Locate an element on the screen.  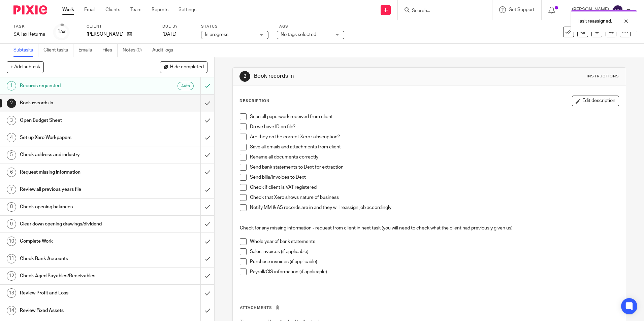
label: Status is located at coordinates (234, 27).